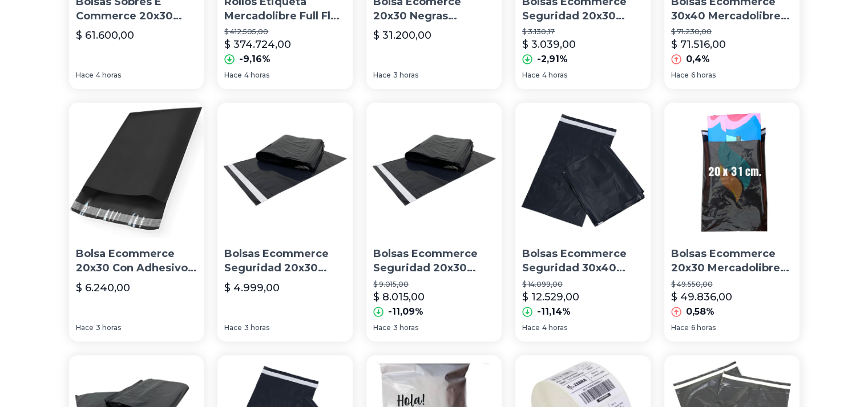 The width and height of the screenshot is (868, 407). What do you see at coordinates (105, 36) in the screenshot?
I see `p: $ 61.600,00` at bounding box center [105, 36].